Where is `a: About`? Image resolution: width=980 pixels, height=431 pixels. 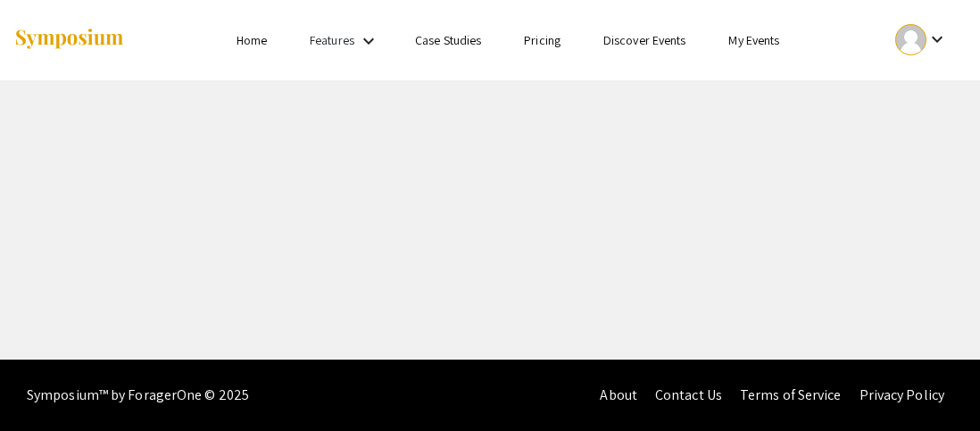 a: About is located at coordinates (618, 394).